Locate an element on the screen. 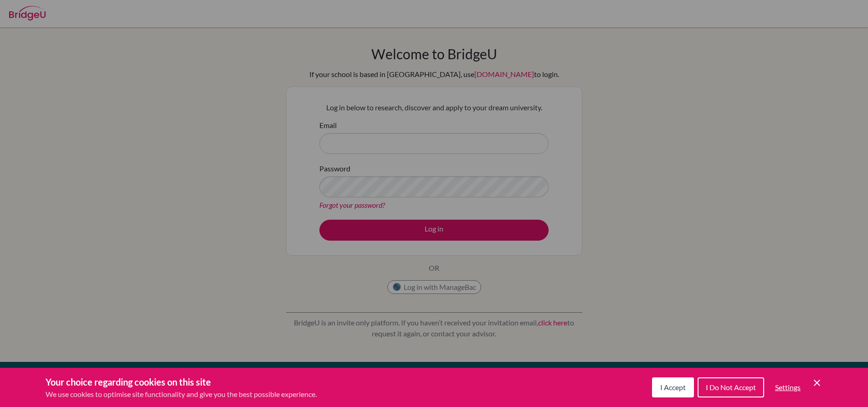 This screenshot has width=868, height=407. button: Settings is located at coordinates (788, 388).